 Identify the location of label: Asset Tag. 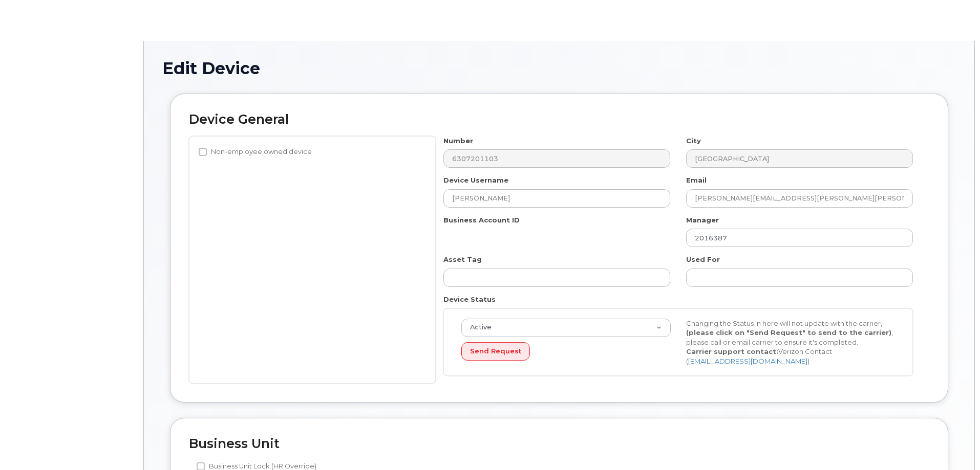
(462, 259).